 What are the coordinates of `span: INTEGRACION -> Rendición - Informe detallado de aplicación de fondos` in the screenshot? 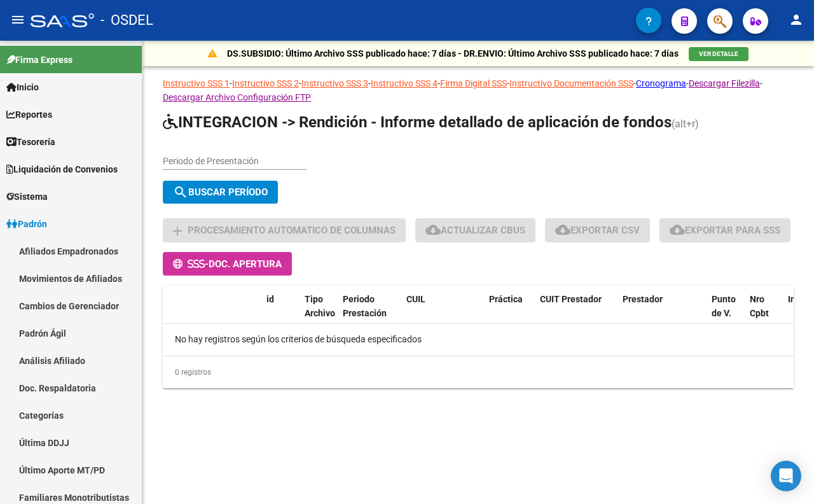 It's located at (417, 122).